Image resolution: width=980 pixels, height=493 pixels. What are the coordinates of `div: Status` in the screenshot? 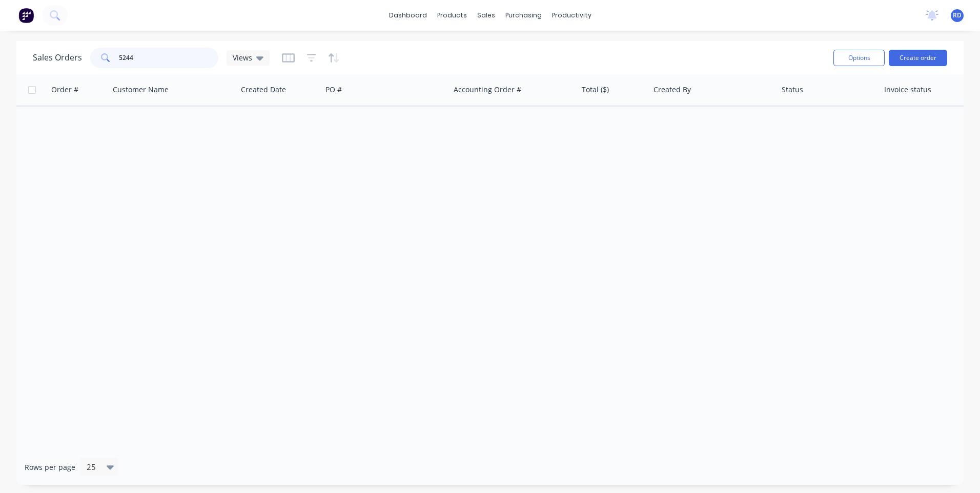 It's located at (793, 90).